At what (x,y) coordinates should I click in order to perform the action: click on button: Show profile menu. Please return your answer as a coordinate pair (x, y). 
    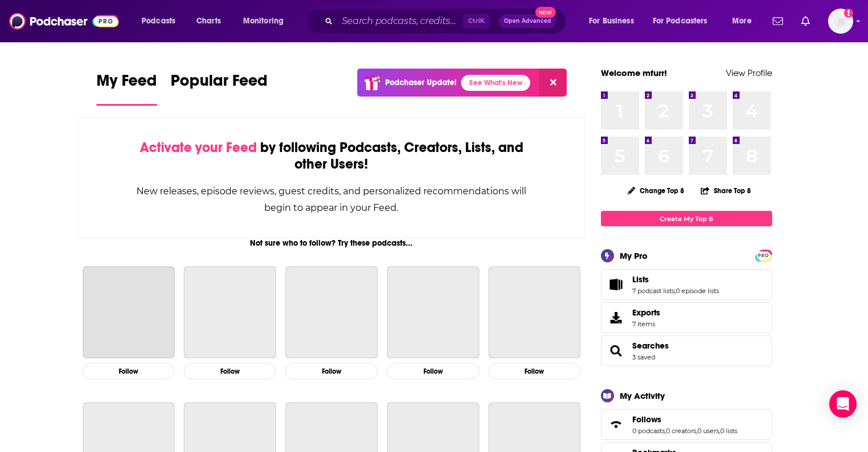
    Looking at the image, I should click on (841, 21).